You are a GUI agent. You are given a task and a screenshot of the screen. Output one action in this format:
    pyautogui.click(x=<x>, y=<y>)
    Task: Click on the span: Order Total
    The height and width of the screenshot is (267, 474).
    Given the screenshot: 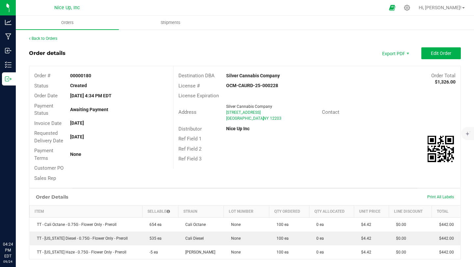 What is the action you would take?
    pyautogui.click(x=443, y=76)
    